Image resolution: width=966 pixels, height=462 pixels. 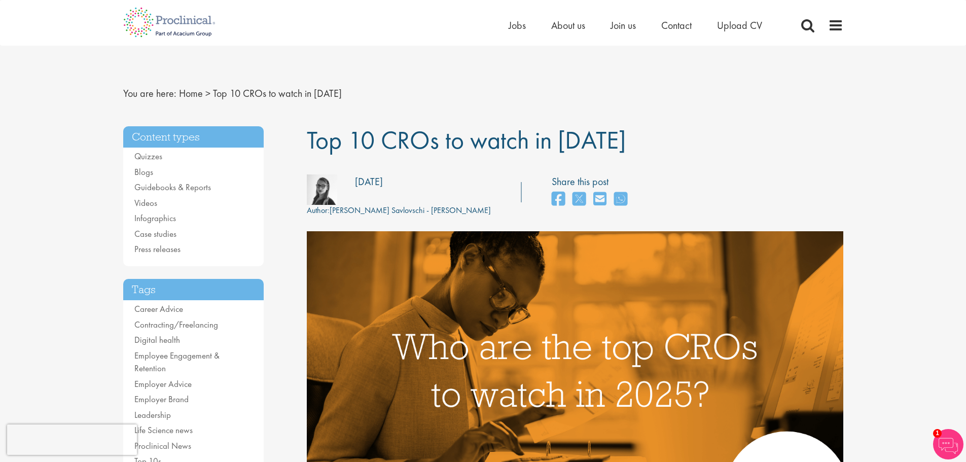 What do you see at coordinates (739, 25) in the screenshot?
I see `a: Upload CV` at bounding box center [739, 25].